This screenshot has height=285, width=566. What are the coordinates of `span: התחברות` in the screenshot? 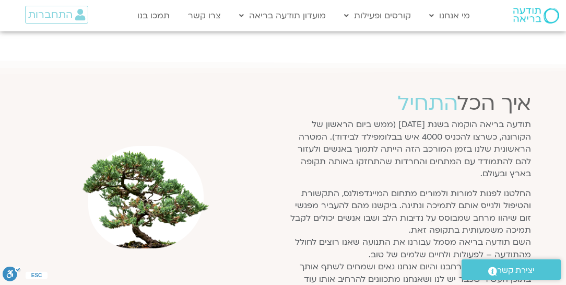 It's located at (50, 15).